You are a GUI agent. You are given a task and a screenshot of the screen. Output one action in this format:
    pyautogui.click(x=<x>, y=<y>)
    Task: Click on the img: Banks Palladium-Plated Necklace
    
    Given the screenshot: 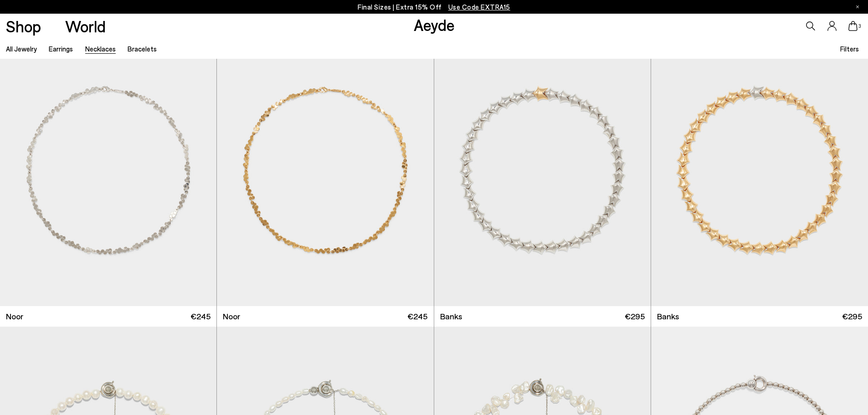 What is the action you would take?
    pyautogui.click(x=542, y=170)
    